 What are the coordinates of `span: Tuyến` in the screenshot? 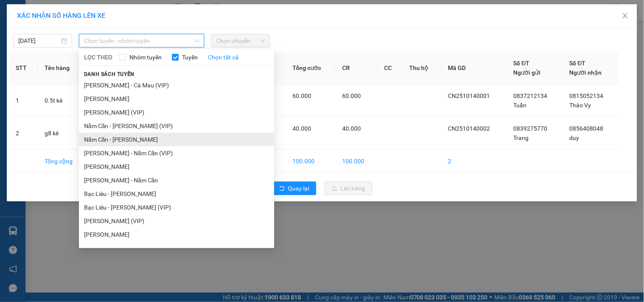 It's located at (190, 57).